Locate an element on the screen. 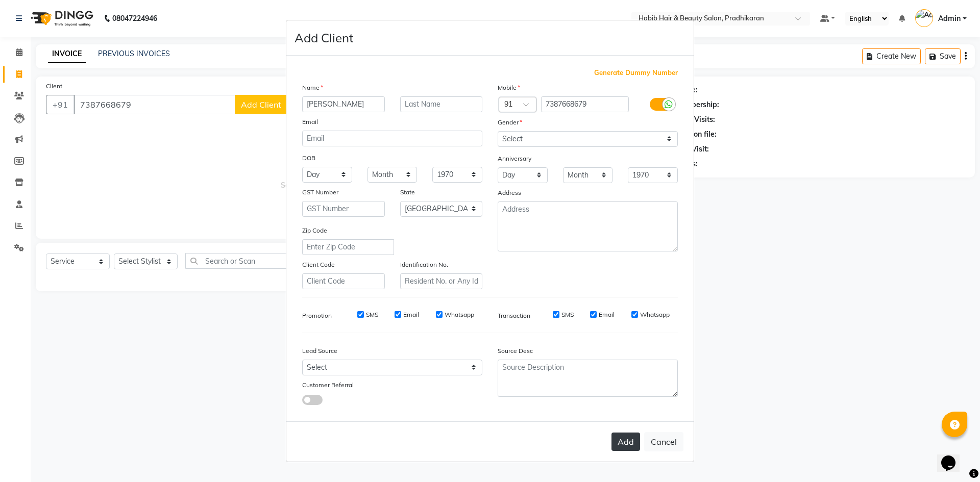 The image size is (980, 482). label: Source Desc is located at coordinates (515, 351).